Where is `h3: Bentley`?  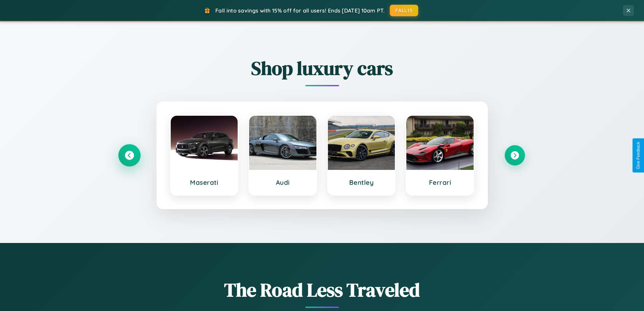
h3: Bentley is located at coordinates (362, 182).